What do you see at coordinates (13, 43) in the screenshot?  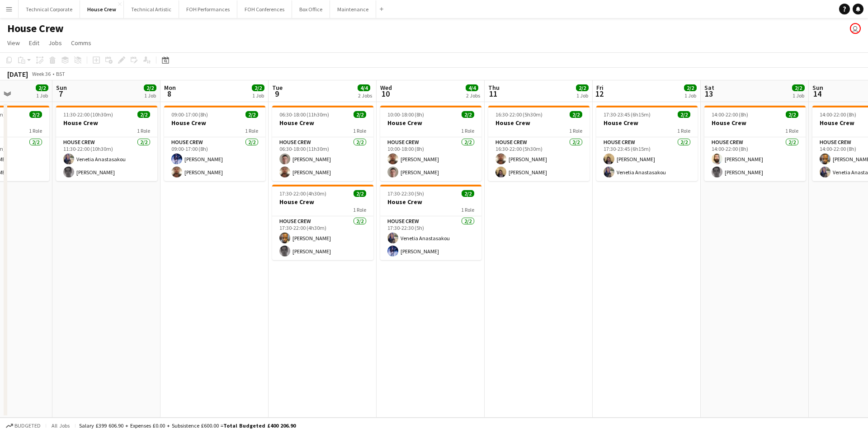 I see `a: View` at bounding box center [13, 43].